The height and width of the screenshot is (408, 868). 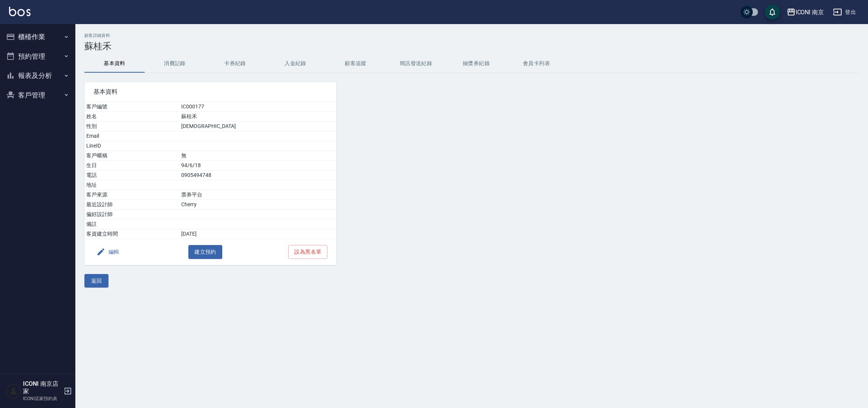 I want to click on button: 入金紀錄, so click(x=295, y=63).